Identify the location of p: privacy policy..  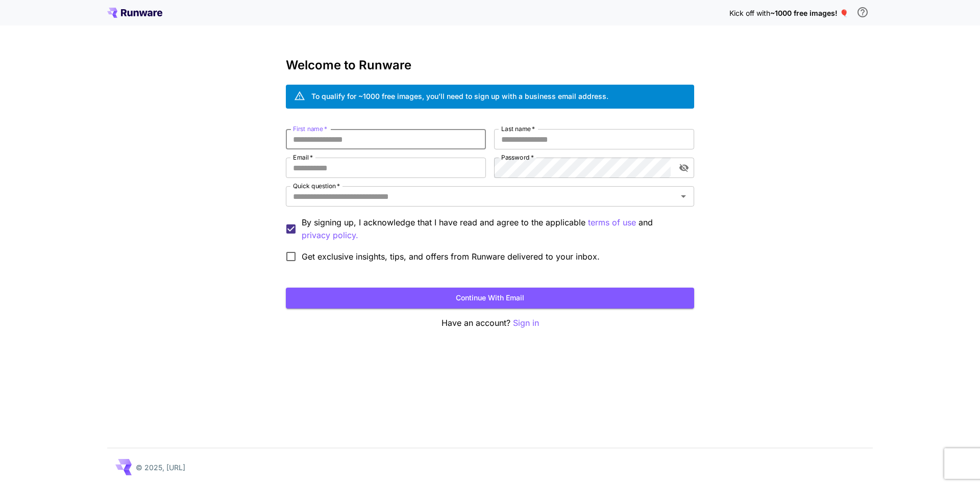
(330, 235).